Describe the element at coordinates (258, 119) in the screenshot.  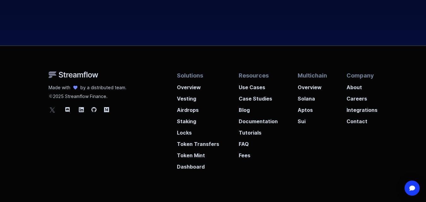
I see `p: Documentation` at that location.